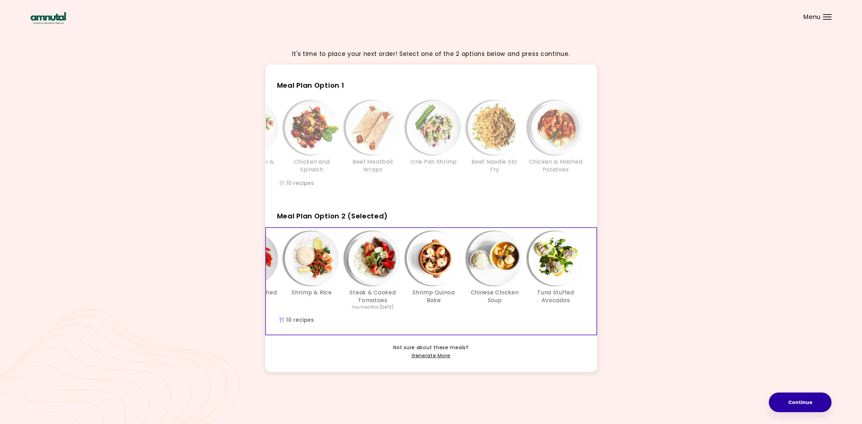 This screenshot has height=424, width=862. Describe the element at coordinates (373, 270) in the screenshot. I see `div: Info - Steak & Cooked Tomatoes - Meal Plan Option 2 (Selected)` at that location.